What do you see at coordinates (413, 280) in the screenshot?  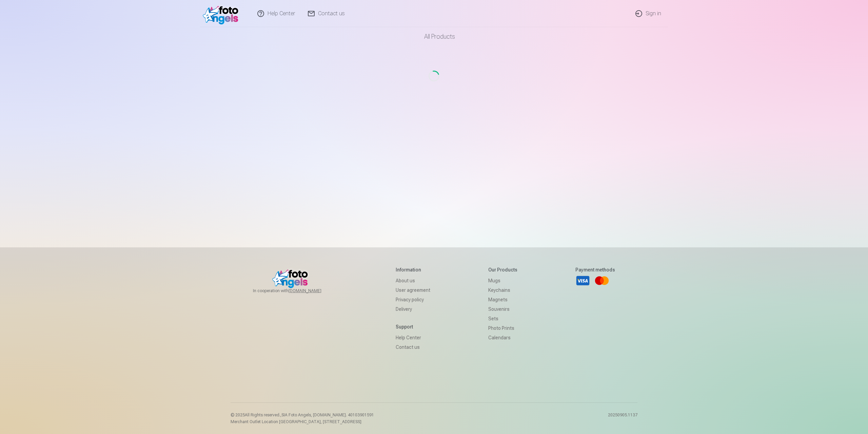 I see `a: About us` at bounding box center [413, 280].